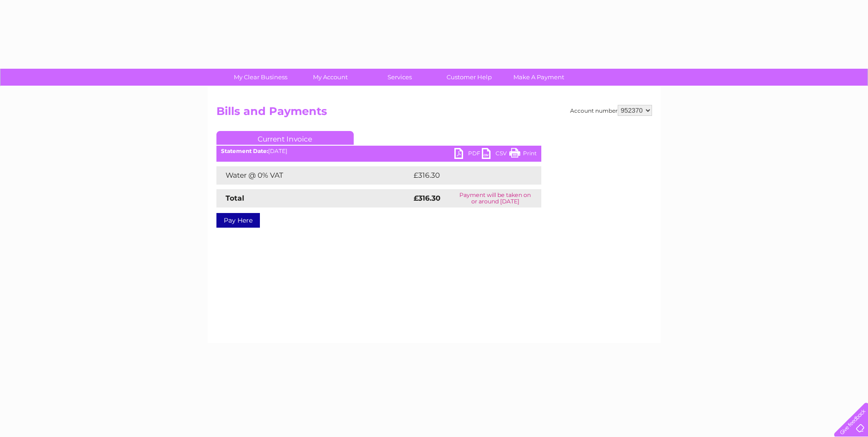 The height and width of the screenshot is (437, 868). What do you see at coordinates (329, 77) in the screenshot?
I see `a: My Account` at bounding box center [329, 77].